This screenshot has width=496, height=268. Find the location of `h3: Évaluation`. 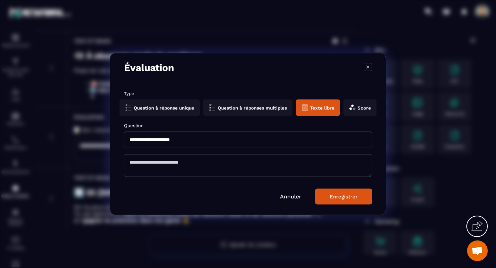

h3: Évaluation is located at coordinates (149, 68).